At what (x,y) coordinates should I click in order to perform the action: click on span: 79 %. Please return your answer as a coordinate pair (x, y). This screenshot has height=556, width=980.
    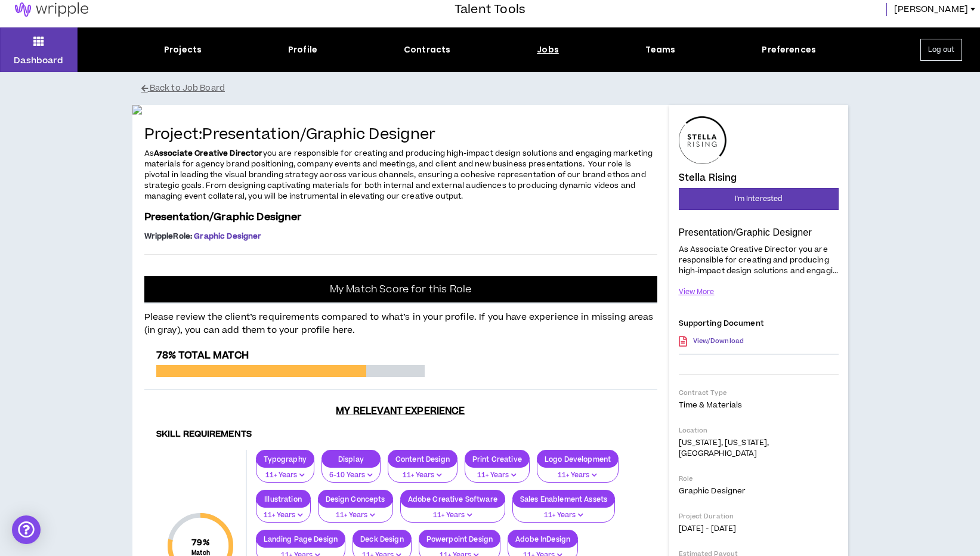
    Looking at the image, I should click on (200, 543).